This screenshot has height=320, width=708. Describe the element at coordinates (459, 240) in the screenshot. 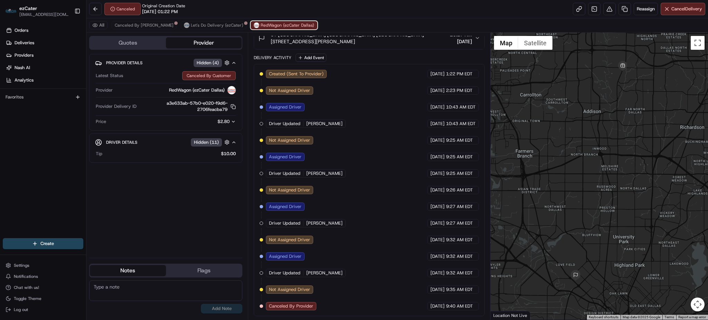

I see `span: 9:32 AM EDT` at that location.